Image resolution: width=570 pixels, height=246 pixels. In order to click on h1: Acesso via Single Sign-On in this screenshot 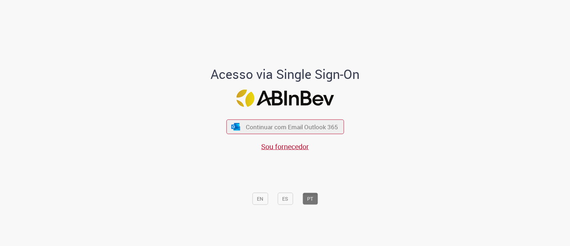, I will do `click(285, 74)`.